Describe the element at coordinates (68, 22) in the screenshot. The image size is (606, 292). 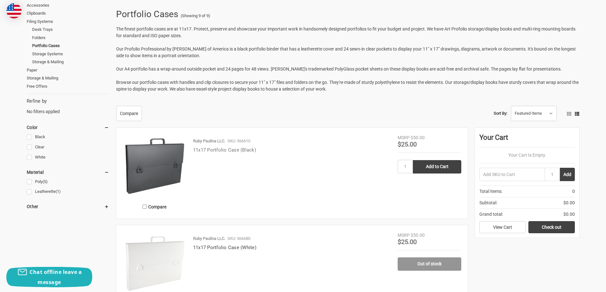
I see `a: Filing Systems` at that location.